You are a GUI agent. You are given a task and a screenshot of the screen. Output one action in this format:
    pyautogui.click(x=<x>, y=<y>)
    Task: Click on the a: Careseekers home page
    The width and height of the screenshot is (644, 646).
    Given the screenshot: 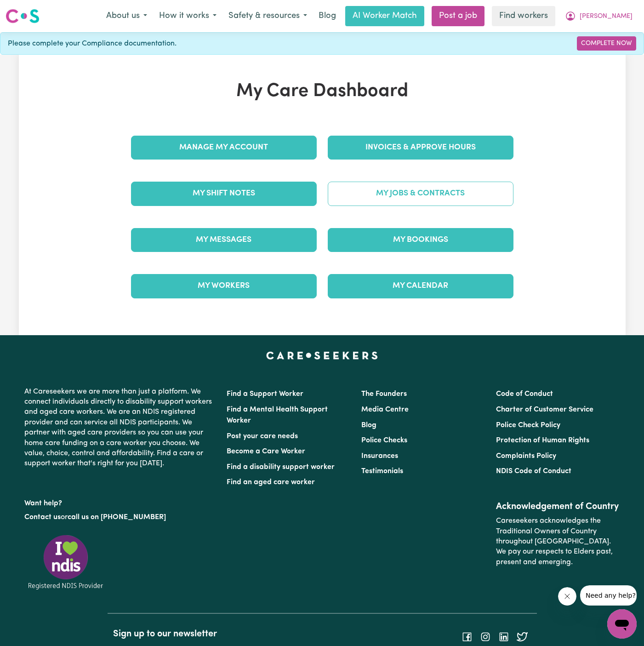 What is the action you would take?
    pyautogui.click(x=322, y=355)
    